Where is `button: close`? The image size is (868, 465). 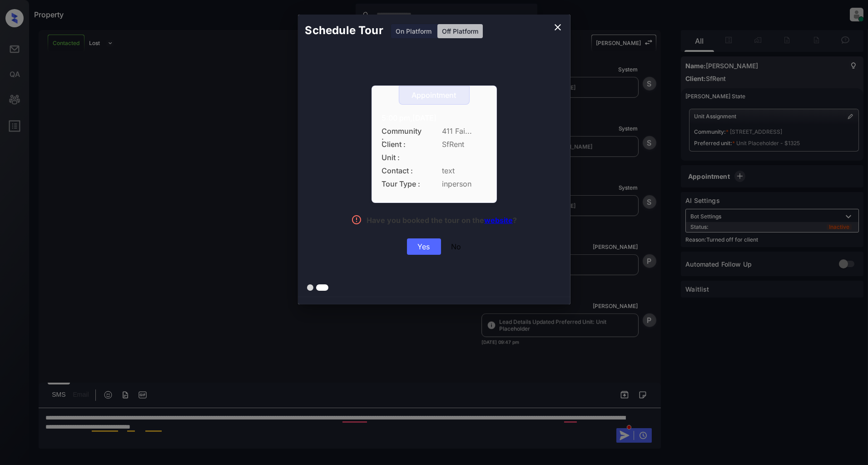 button: close is located at coordinates (558, 27).